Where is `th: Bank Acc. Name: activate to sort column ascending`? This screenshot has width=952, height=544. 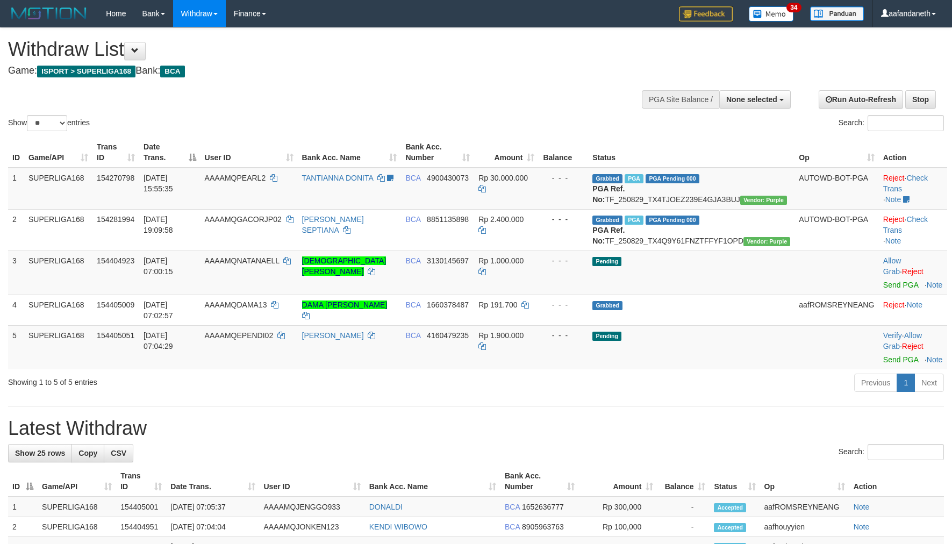 th: Bank Acc. Name: activate to sort column ascending is located at coordinates (349, 152).